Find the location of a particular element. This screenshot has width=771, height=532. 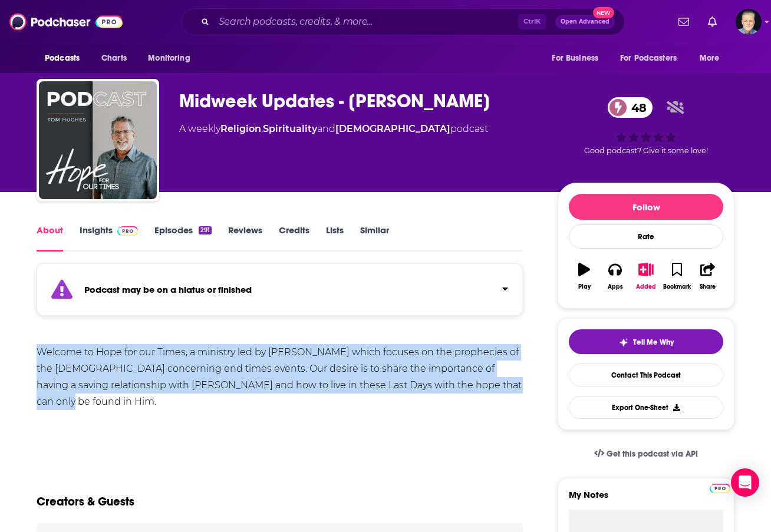

div: Rate is located at coordinates (646, 236).